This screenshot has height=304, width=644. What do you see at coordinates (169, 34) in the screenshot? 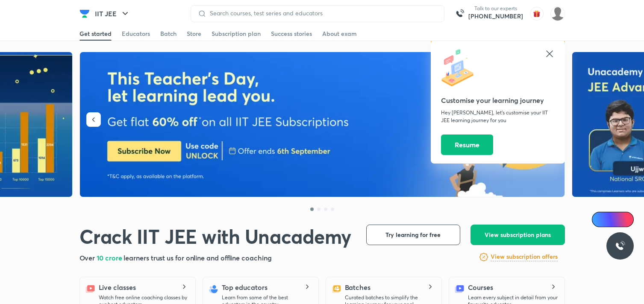
I see `a: Batch` at bounding box center [169, 34].